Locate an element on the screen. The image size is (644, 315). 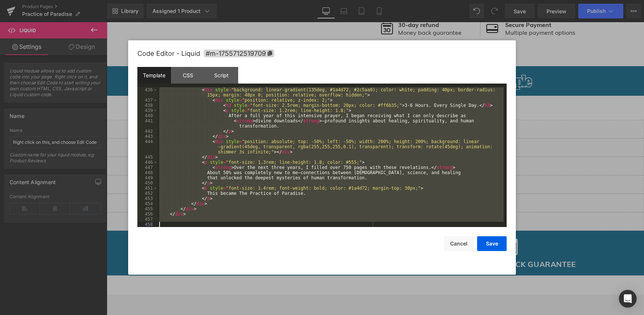
div: 451 is located at coordinates (147, 188).